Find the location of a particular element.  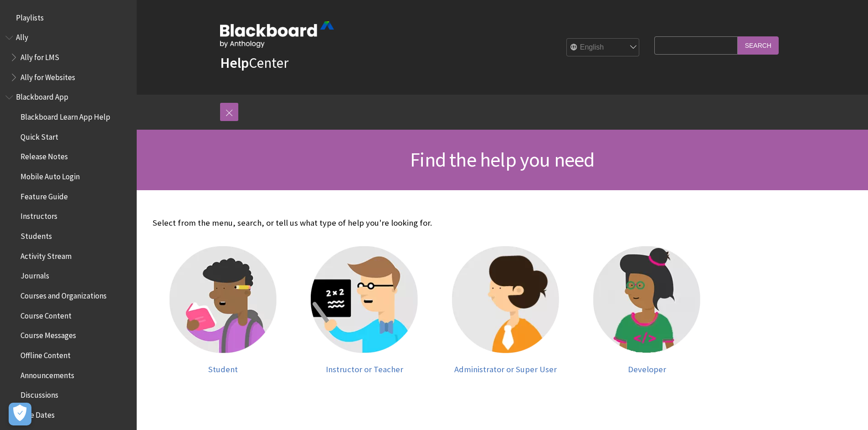

a: HelpCenter is located at coordinates (254, 63).